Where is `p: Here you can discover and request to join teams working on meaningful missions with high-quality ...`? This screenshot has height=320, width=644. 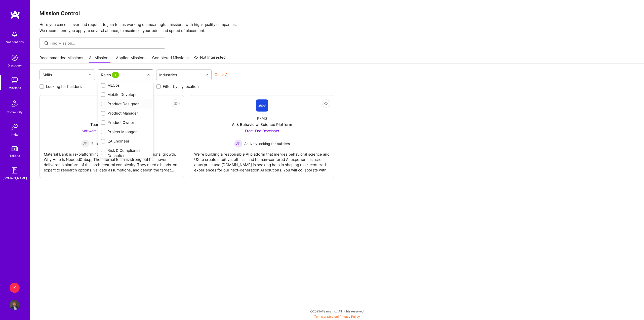
p: Here you can discover and request to join teams working on meaningful missions with high-quality ... is located at coordinates (337, 28).